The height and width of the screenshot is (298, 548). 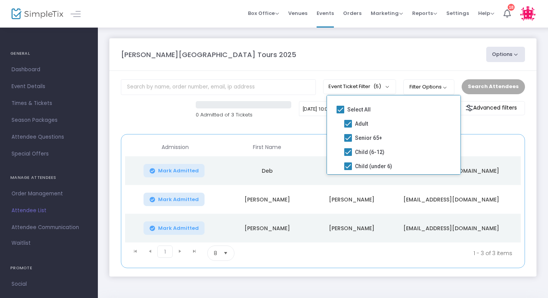 What do you see at coordinates (298, 13) in the screenshot?
I see `span: Venues` at bounding box center [298, 13].